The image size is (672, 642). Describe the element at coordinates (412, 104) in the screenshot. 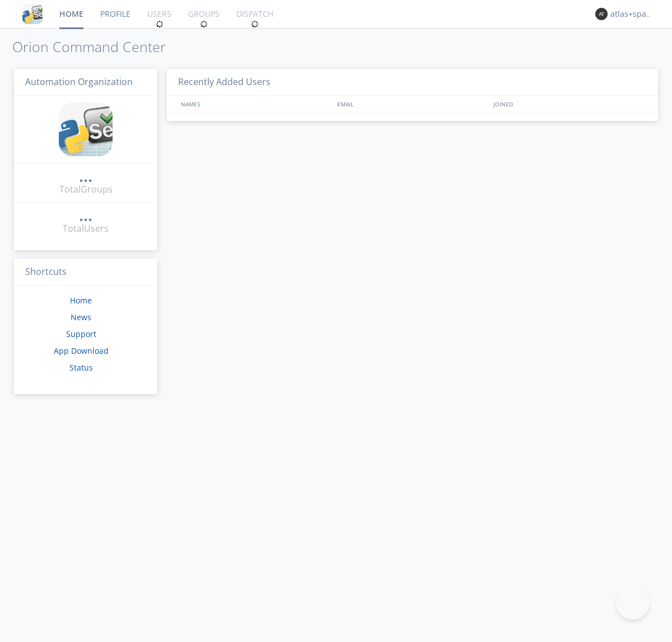

I see `div: EMAIL` at that location.